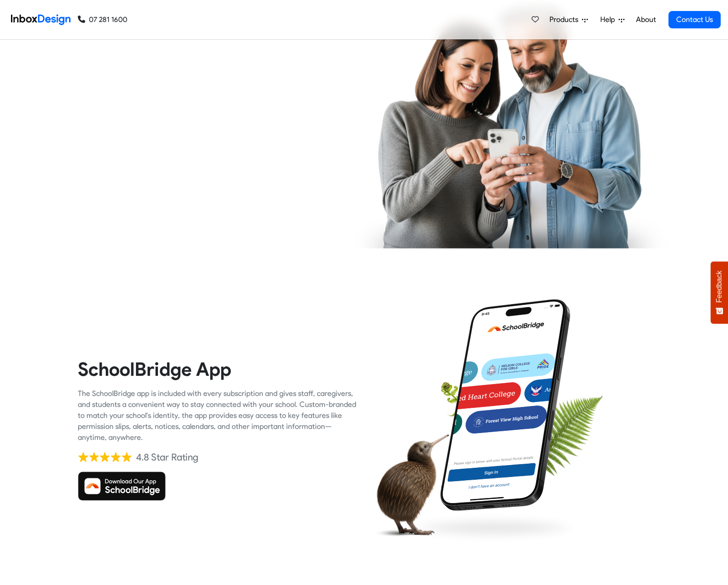 This screenshot has width=728, height=585. I want to click on div: The SchoolBridge app is included with every subscription and gives staff, caregivers, and student..., so click(218, 415).